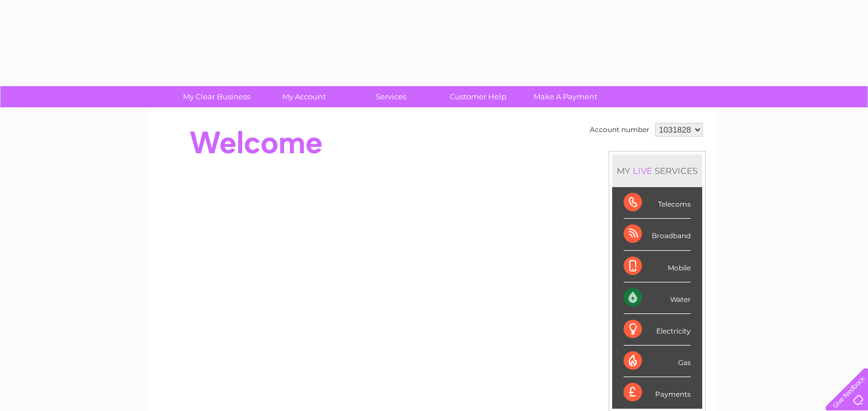 Image resolution: width=868 pixels, height=411 pixels. What do you see at coordinates (216, 97) in the screenshot?
I see `a: My Clear Business` at bounding box center [216, 97].